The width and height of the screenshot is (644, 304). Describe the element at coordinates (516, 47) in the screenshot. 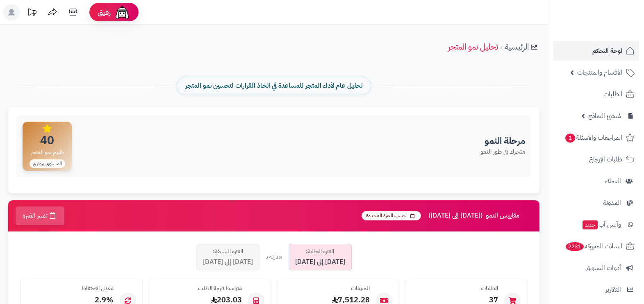

I see `a: الرئيسية` at that location.